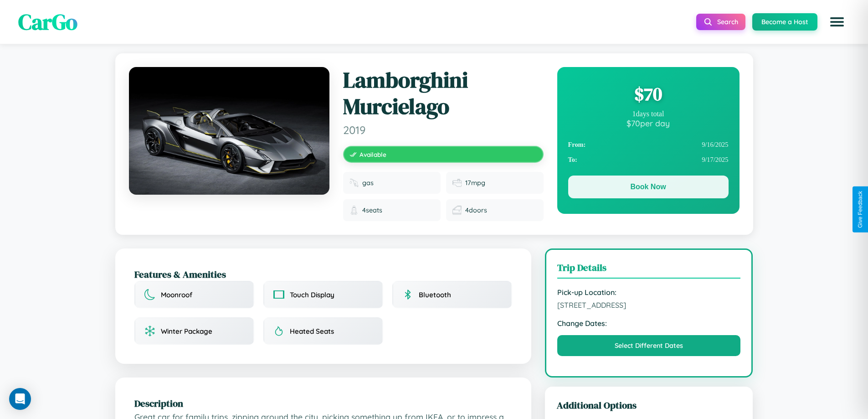 The width and height of the screenshot is (868, 419). What do you see at coordinates (476, 210) in the screenshot?
I see `span: 4 doors` at bounding box center [476, 210].